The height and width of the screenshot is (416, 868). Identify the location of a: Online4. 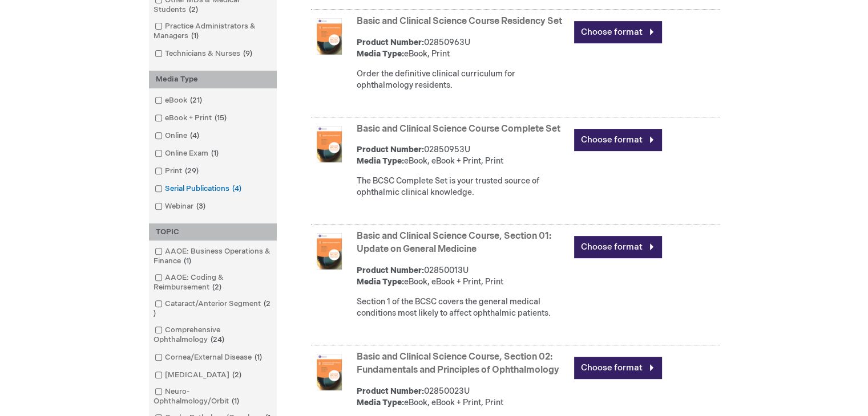
(177, 136).